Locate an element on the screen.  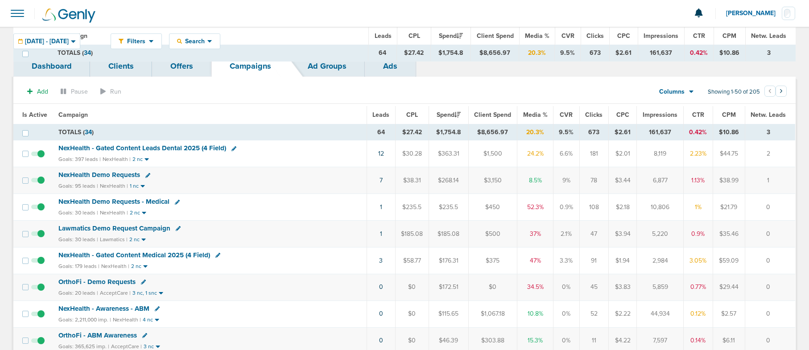
td: $1,500 is located at coordinates (493, 154).